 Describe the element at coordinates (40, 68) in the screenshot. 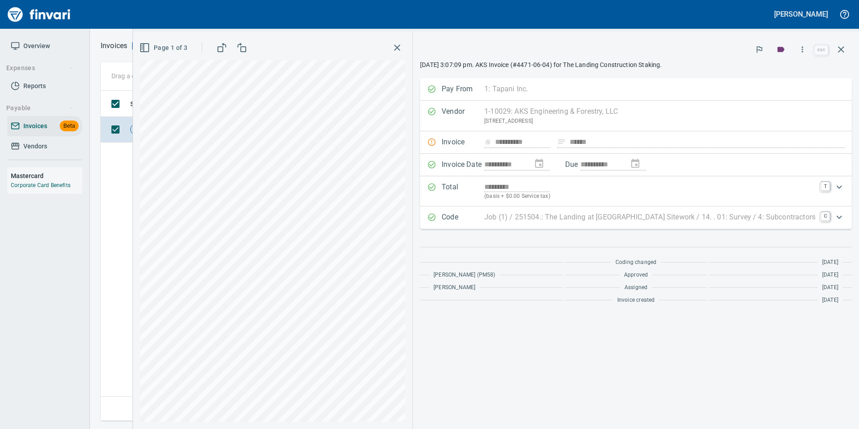

I see `span: Expenses` at that location.